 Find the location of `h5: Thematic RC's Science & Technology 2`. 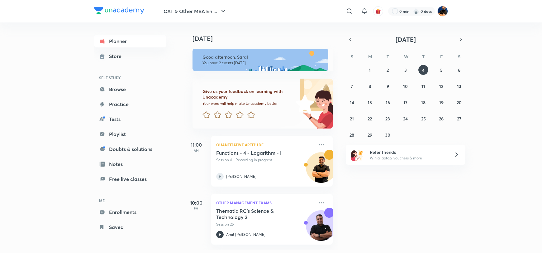

h5: Thematic RC's Science & Technology 2 is located at coordinates (255, 214).